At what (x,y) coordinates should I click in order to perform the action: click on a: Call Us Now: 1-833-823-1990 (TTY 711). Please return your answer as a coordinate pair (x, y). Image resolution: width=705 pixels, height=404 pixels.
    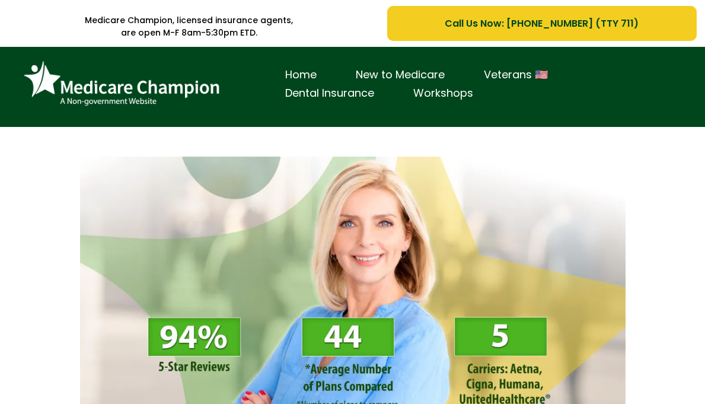
    Looking at the image, I should click on (541, 23).